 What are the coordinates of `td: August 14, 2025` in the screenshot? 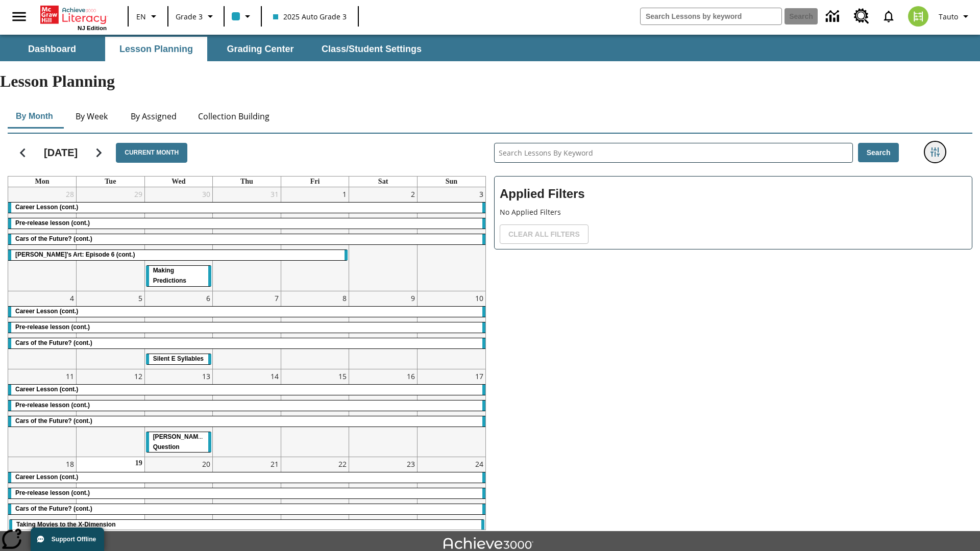 It's located at (247, 413).